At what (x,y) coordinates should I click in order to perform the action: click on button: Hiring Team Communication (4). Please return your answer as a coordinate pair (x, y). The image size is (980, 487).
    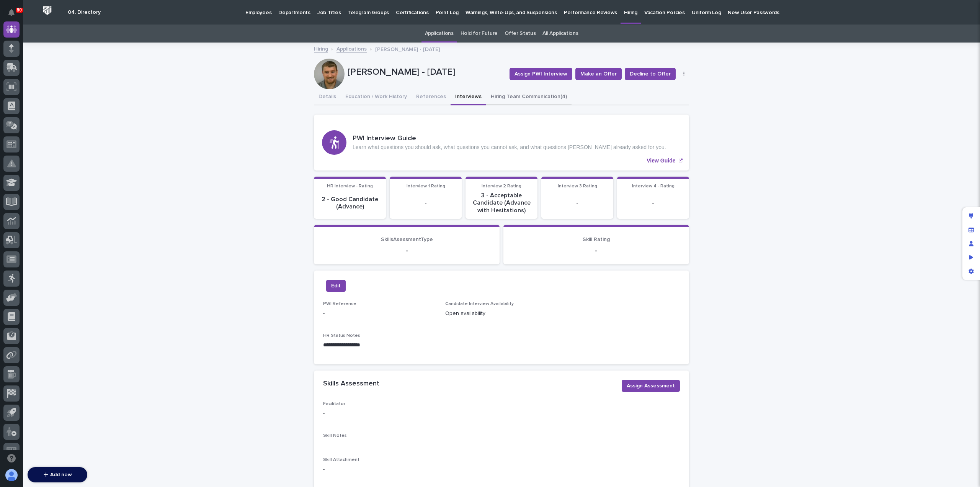
    Looking at the image, I should click on (529, 98).